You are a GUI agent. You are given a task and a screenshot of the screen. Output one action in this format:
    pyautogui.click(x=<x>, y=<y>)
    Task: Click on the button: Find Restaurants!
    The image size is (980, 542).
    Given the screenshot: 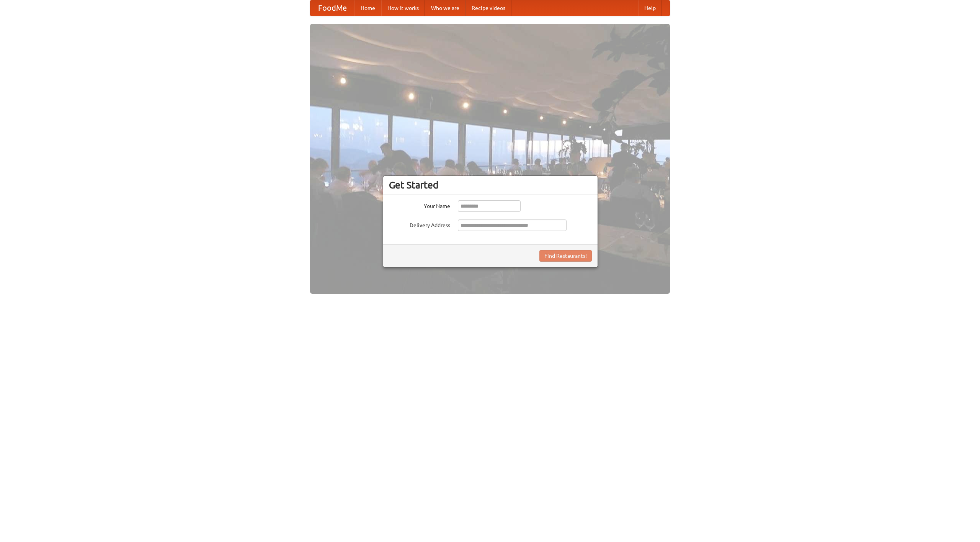 What is the action you would take?
    pyautogui.click(x=566, y=256)
    